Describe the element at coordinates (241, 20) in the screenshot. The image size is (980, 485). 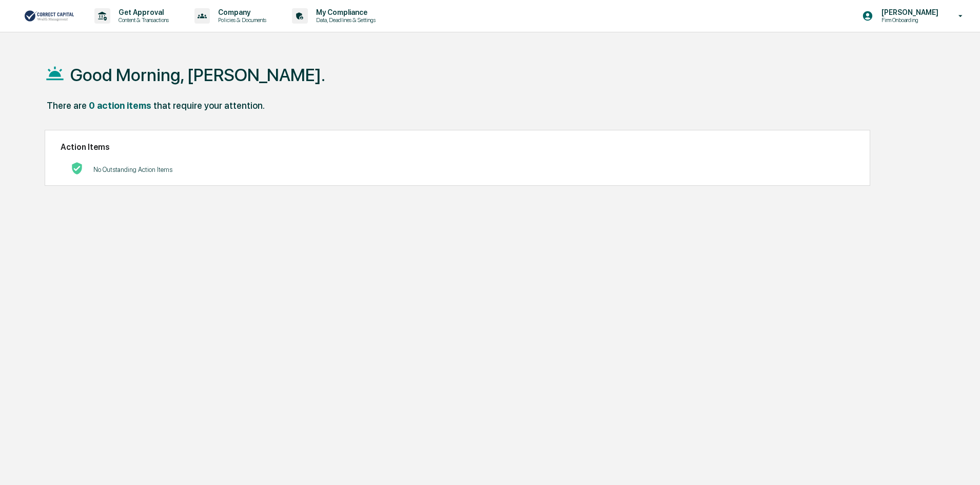
I see `p: Policies & Documents` at that location.